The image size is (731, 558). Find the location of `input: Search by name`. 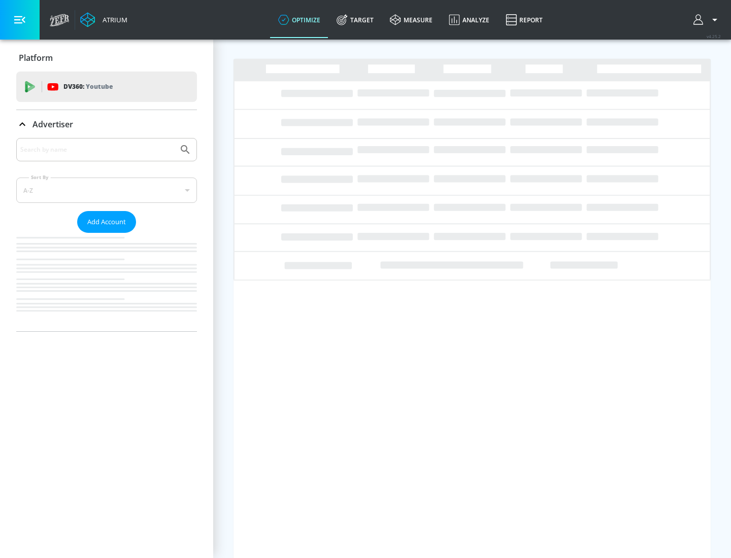

input: Search by name is located at coordinates (97, 150).